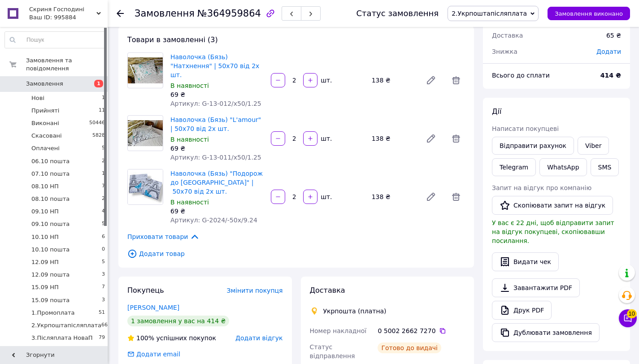  I want to click on input: Пошук, so click(55, 40).